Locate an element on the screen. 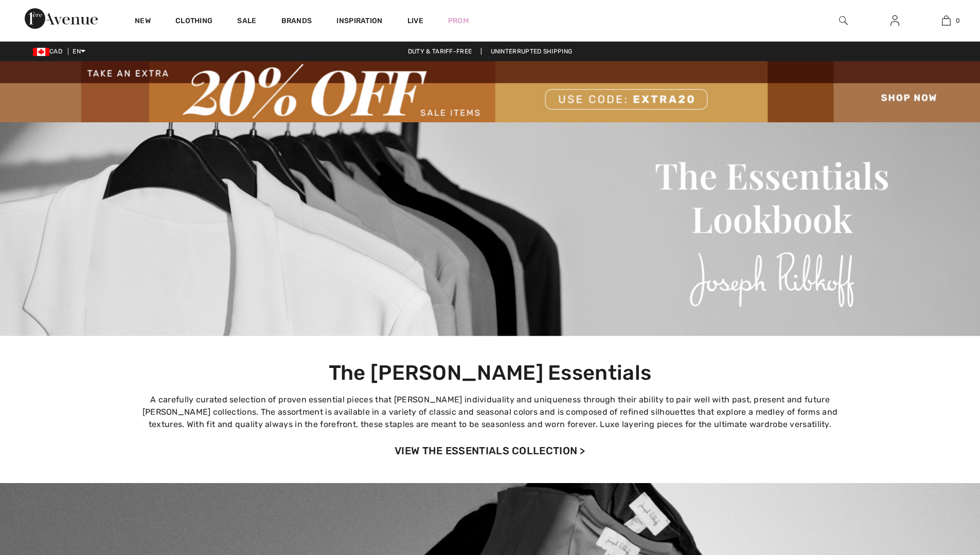 The image size is (980, 555). span: 0 is located at coordinates (957, 21).